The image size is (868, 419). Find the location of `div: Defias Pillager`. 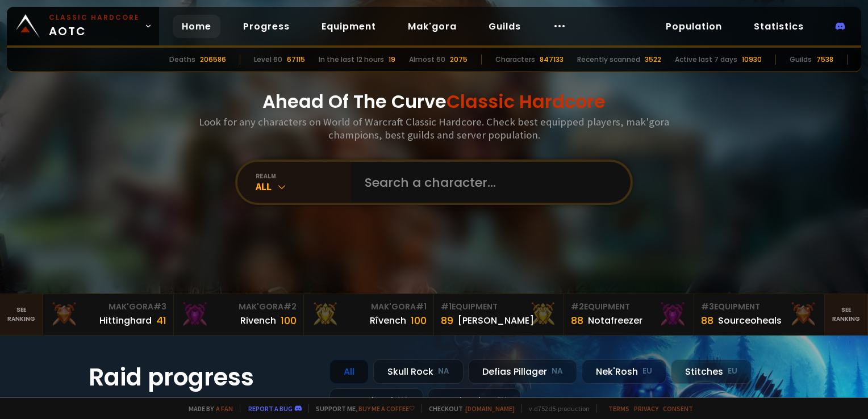

div: Defias Pillager is located at coordinates (522, 371).